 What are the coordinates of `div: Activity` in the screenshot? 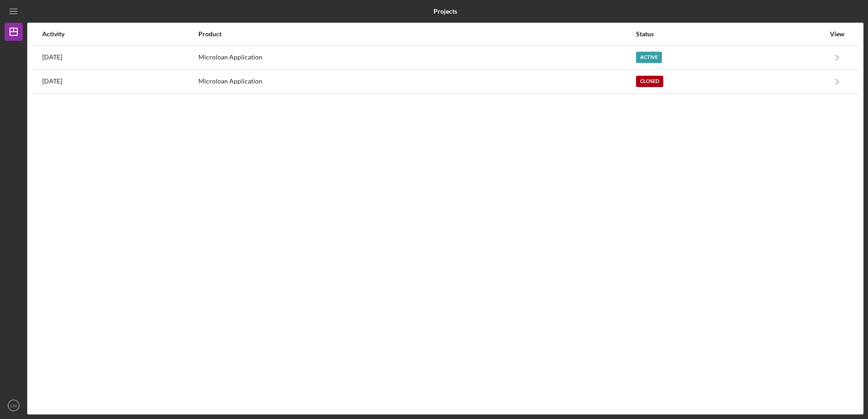 It's located at (120, 34).